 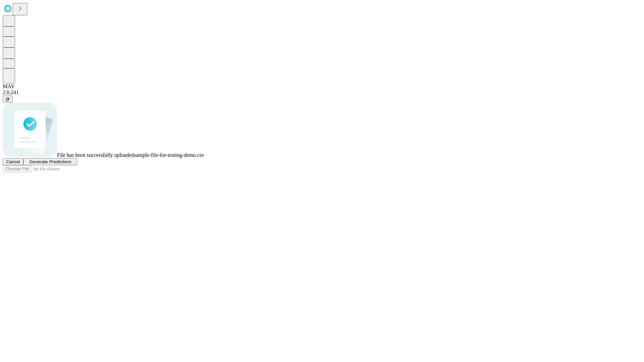 I want to click on span: sample-file-for-testing-demo.csv, so click(x=169, y=155).